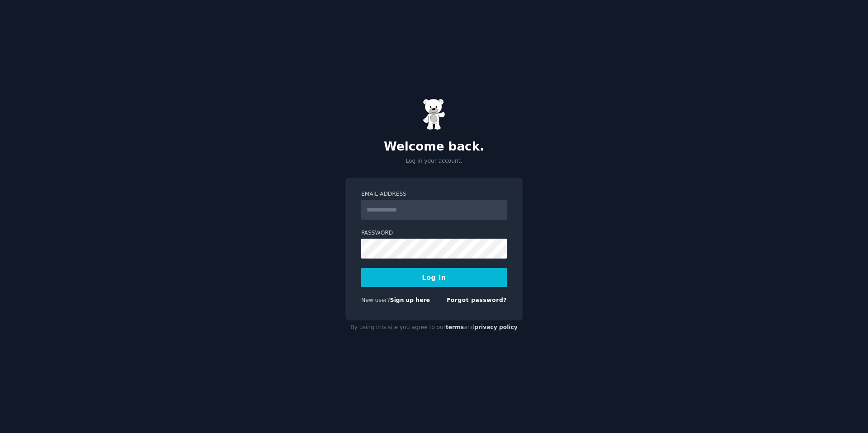  I want to click on a: privacy policy, so click(496, 327).